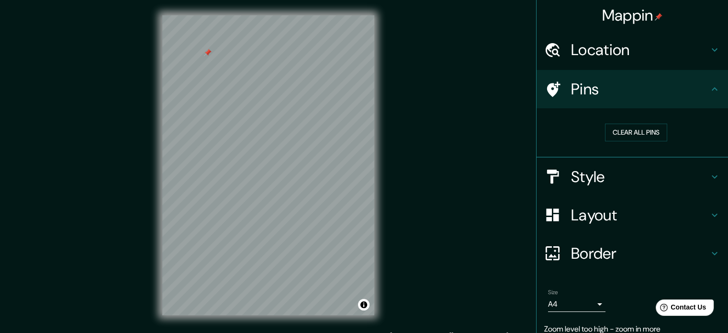  I want to click on div: Pins, so click(632, 89).